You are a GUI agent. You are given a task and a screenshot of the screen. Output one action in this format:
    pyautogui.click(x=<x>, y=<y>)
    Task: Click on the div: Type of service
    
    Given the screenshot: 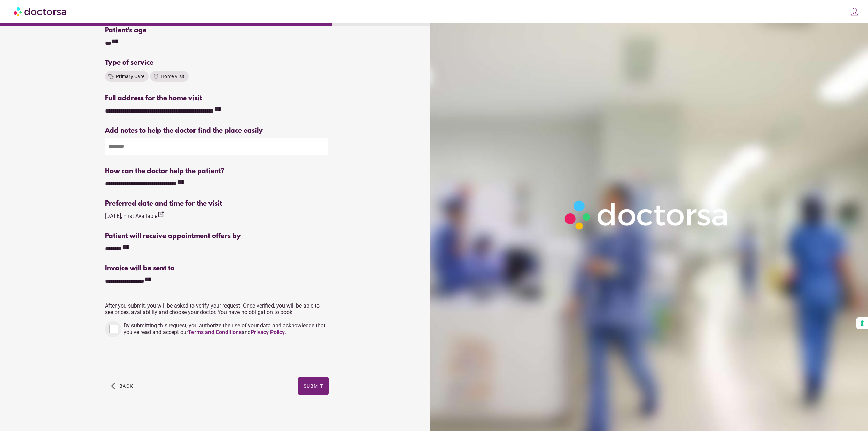 What is the action you would take?
    pyautogui.click(x=217, y=63)
    